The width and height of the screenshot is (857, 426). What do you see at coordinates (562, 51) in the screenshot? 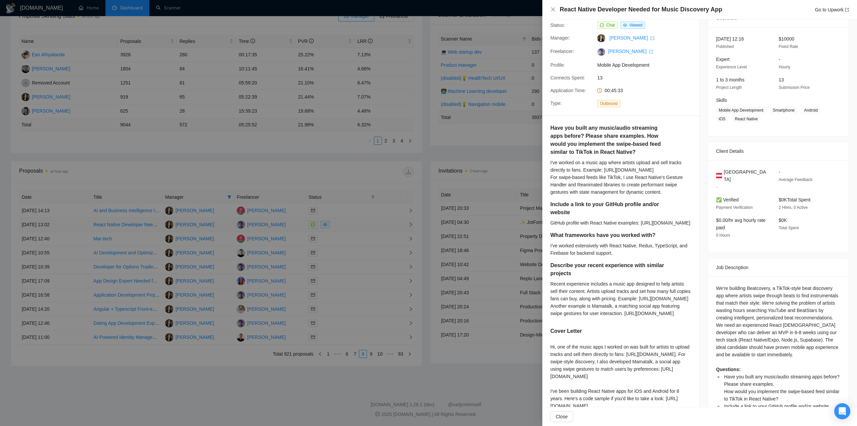
I see `span: Freelancer:` at bounding box center [562, 51].